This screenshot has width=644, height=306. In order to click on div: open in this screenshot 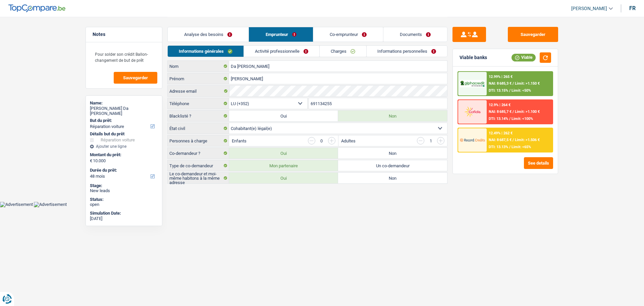, I will do `click(124, 205)`.